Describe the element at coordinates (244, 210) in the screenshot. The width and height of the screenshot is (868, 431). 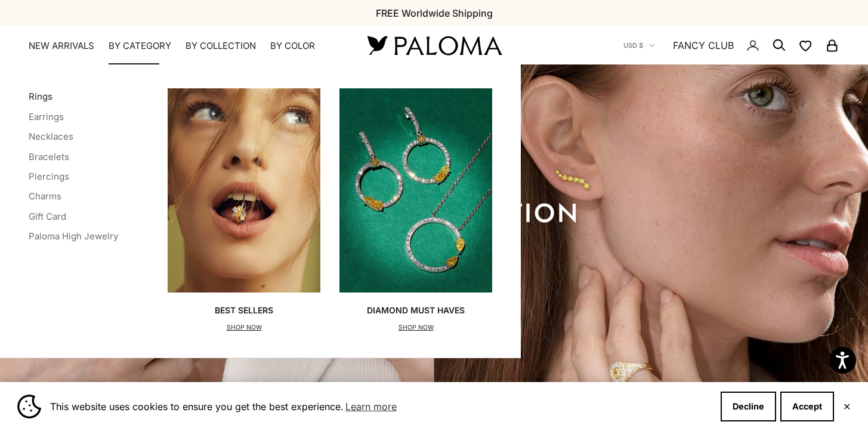
I see `a: Best SellersSHOP NOW` at that location.